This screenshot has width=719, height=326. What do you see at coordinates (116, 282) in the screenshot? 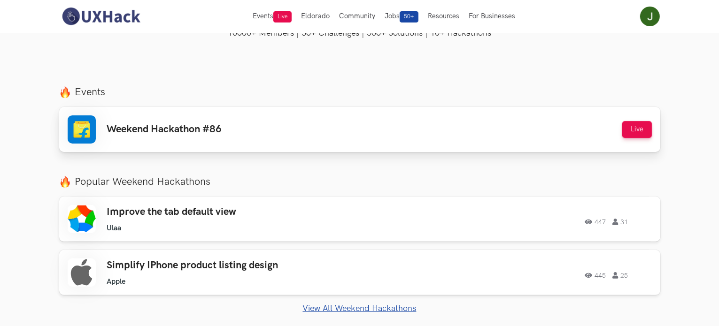
I see `li: Apple` at bounding box center [116, 282].